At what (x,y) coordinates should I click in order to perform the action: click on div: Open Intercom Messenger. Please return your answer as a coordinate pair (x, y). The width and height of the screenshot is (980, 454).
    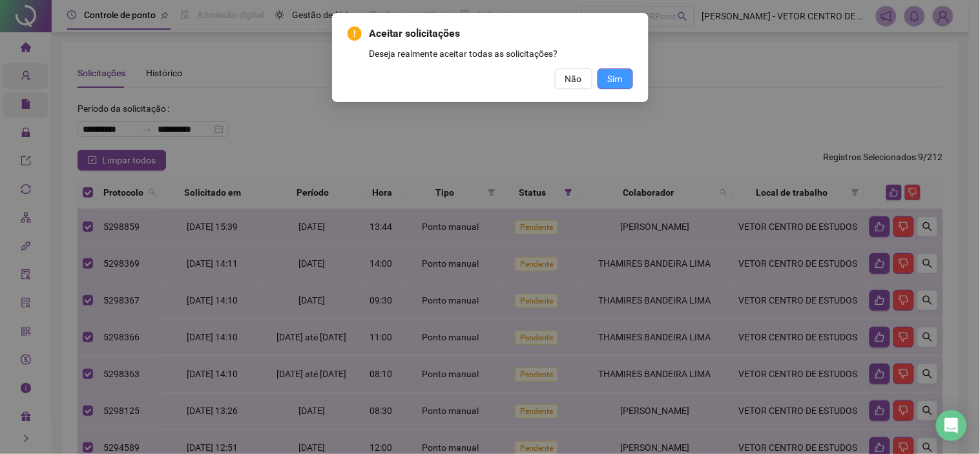
    Looking at the image, I should click on (951, 425).